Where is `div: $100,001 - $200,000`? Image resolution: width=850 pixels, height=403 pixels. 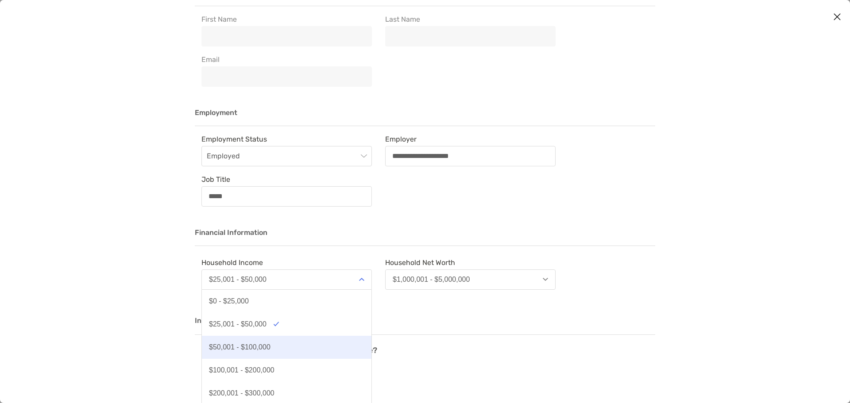 div: $100,001 - $200,000 is located at coordinates (242, 370).